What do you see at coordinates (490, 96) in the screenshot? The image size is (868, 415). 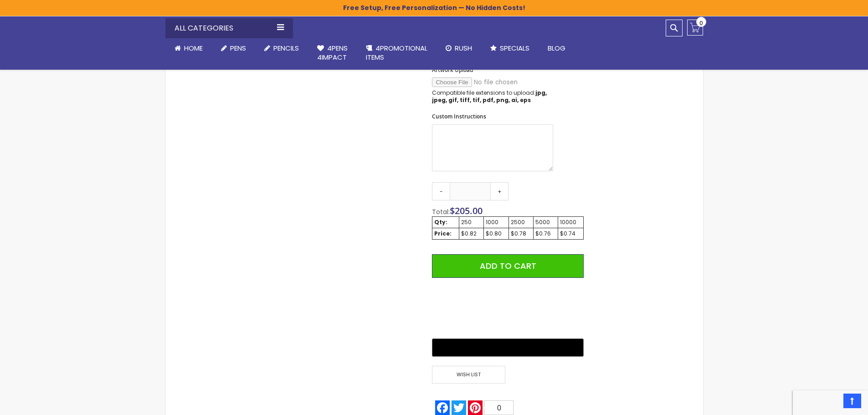 I see `strong: jpg, jpeg, gif, tiff, tif, pdf, png, ai, eps` at bounding box center [490, 96].